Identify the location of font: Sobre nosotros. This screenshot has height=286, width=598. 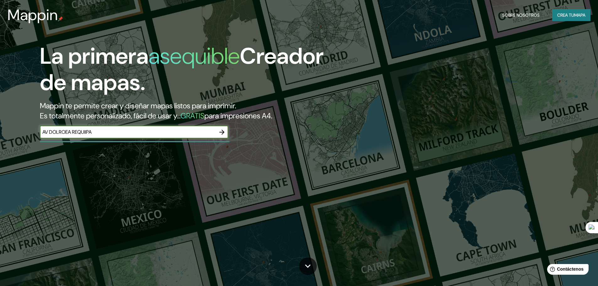
(520, 15).